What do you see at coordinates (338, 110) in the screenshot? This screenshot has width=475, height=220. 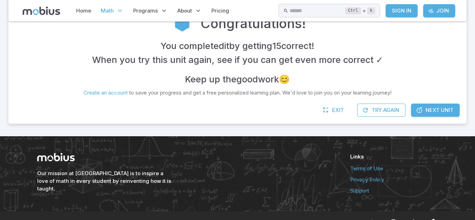 I see `span: Exit` at bounding box center [338, 110].